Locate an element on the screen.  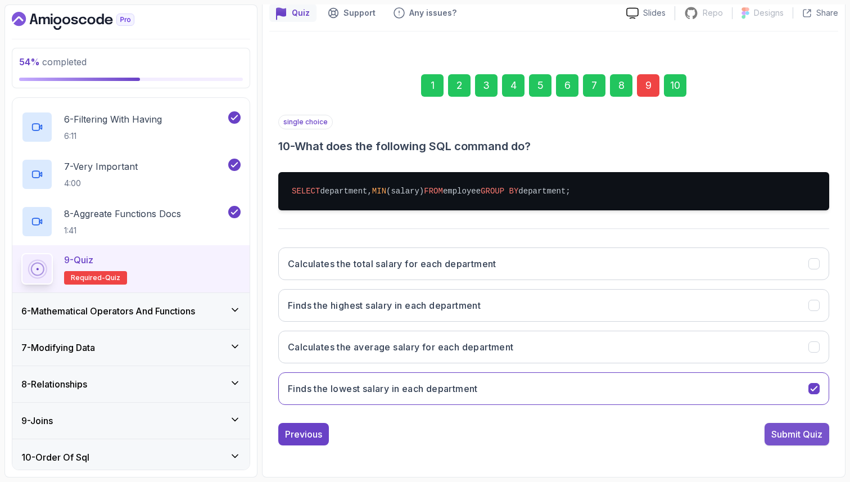
button: 6-Filtering With Having6:11 is located at coordinates (131, 127).